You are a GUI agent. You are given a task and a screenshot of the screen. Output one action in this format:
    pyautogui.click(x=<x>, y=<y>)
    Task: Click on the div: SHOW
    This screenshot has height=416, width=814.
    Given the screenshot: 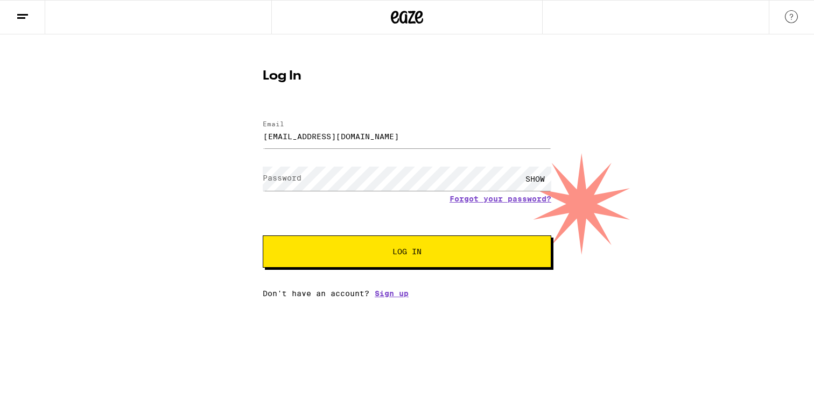 What is the action you would take?
    pyautogui.click(x=535, y=179)
    